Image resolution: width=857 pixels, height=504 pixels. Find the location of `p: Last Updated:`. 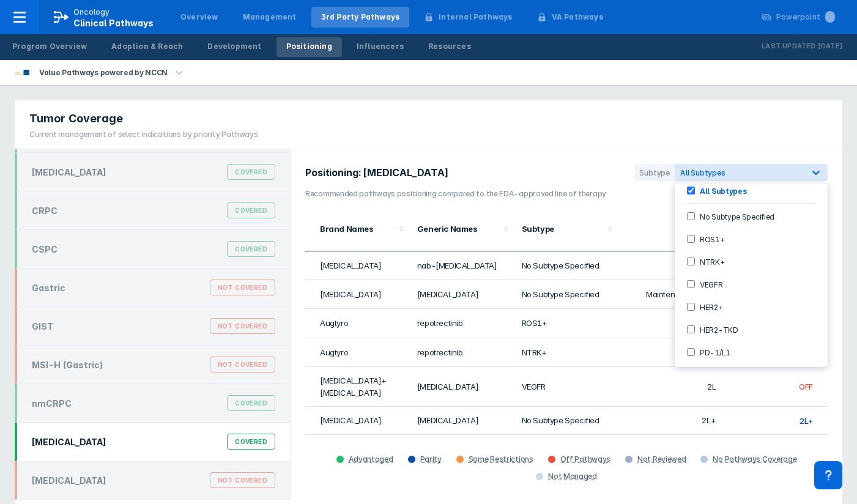

p: Last Updated: is located at coordinates (790, 46).